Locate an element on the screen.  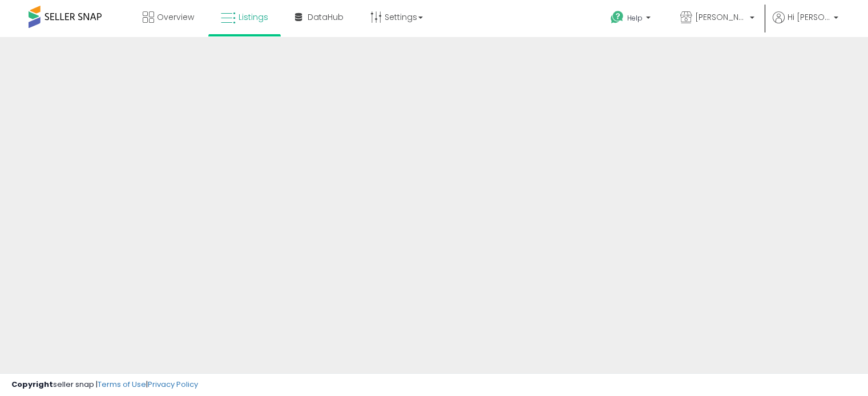
span: Help is located at coordinates (634, 17).